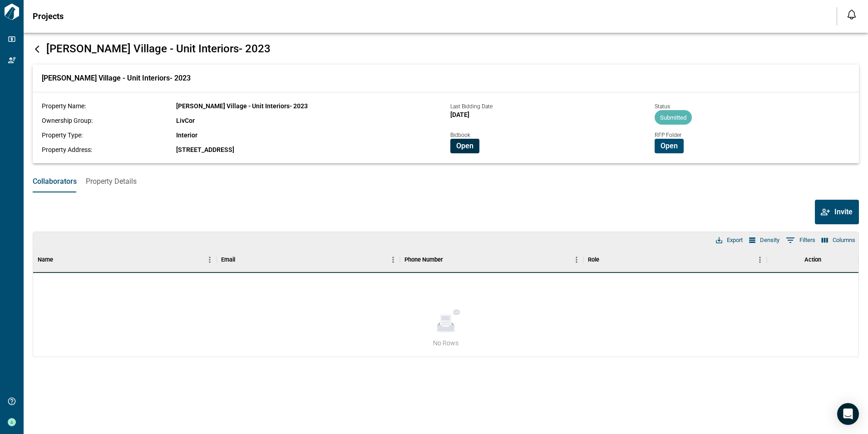  Describe the element at coordinates (446, 181) in the screenshot. I see `div: base tabs` at that location.